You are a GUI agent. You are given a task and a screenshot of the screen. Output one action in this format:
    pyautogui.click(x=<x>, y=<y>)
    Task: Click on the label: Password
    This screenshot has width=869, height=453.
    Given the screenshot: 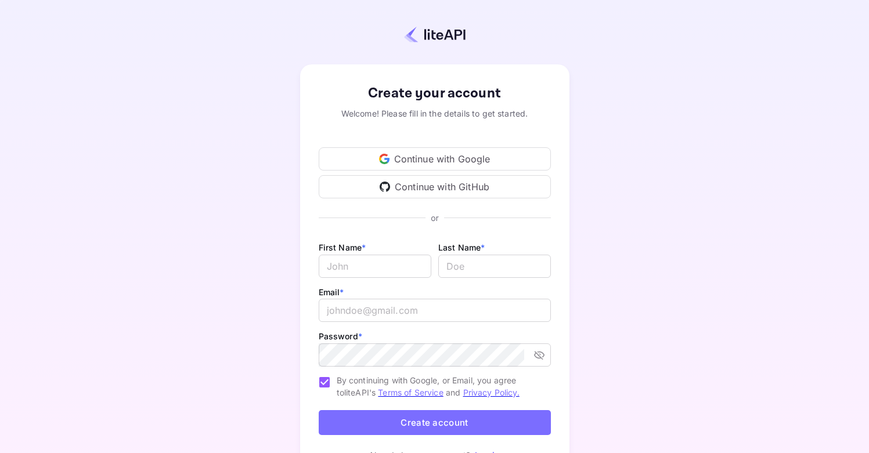 What is the action you would take?
    pyautogui.click(x=340, y=336)
    